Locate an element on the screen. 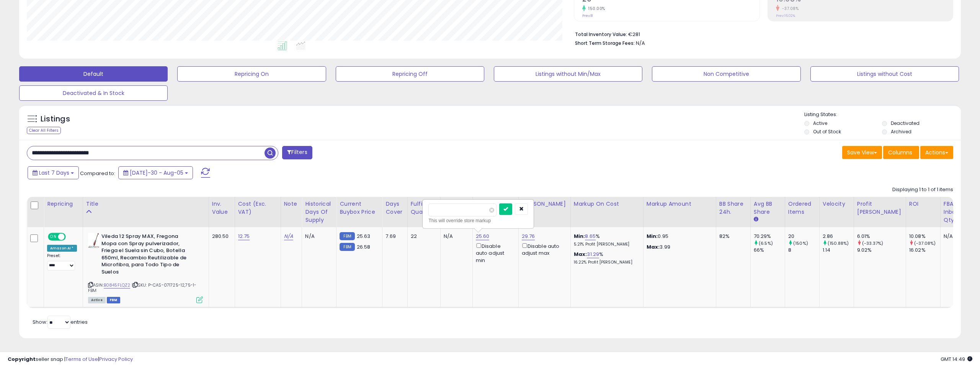  strong: Max: is located at coordinates (653, 247).